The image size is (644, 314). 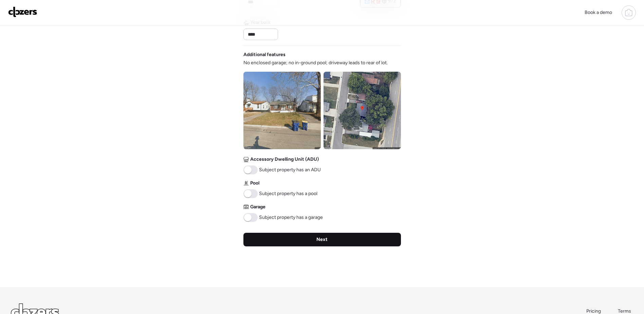 What do you see at coordinates (23, 12) in the screenshot?
I see `img: Logo` at bounding box center [23, 12].